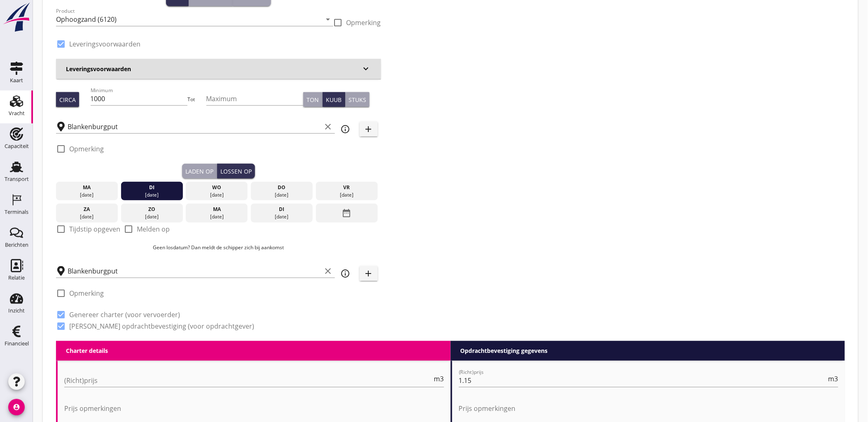  Describe the element at coordinates (357, 99) in the screenshot. I see `button: Stuks` at that location.